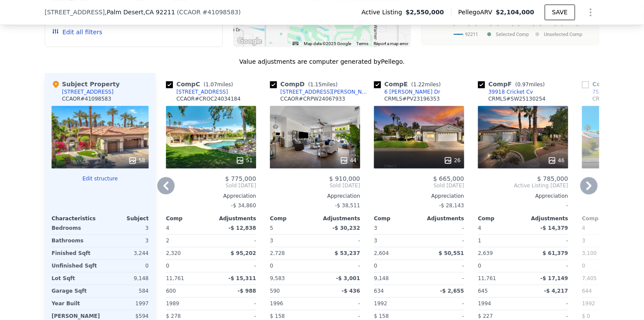  Describe the element at coordinates (486, 253) in the screenshot. I see `span: 2,639` at that location.